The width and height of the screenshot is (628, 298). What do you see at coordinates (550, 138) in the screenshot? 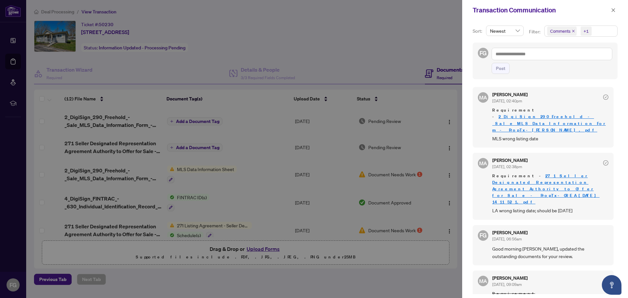
I see `span: MLS wrong listing date` at bounding box center [550, 138].